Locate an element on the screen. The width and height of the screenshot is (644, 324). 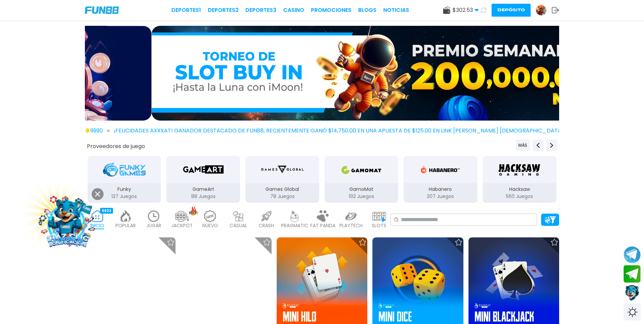
a: BLOGS is located at coordinates (367, 10).